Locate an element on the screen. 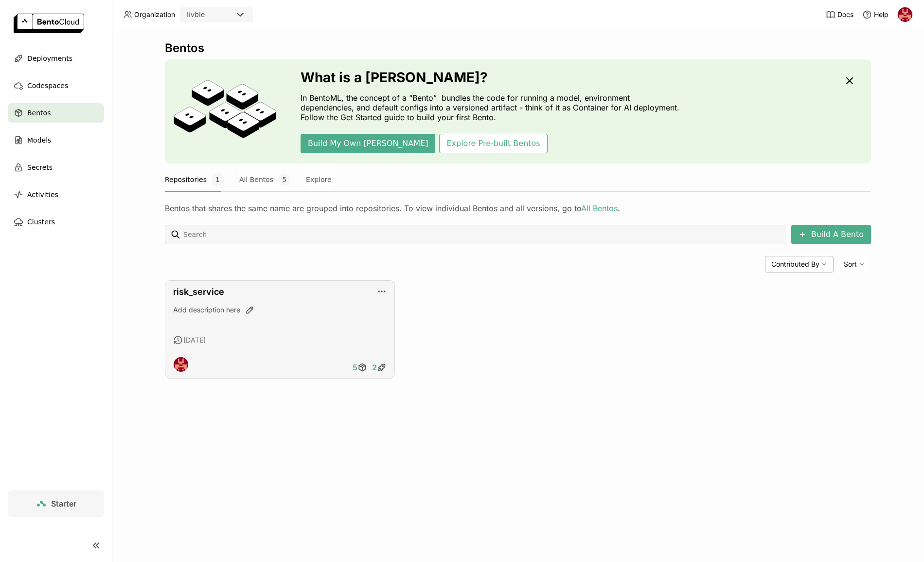  img: logo is located at coordinates (48, 23).